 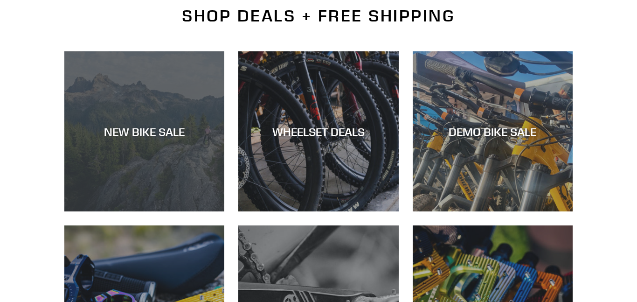 I want to click on a: WHEELSET DEALS, so click(x=318, y=131).